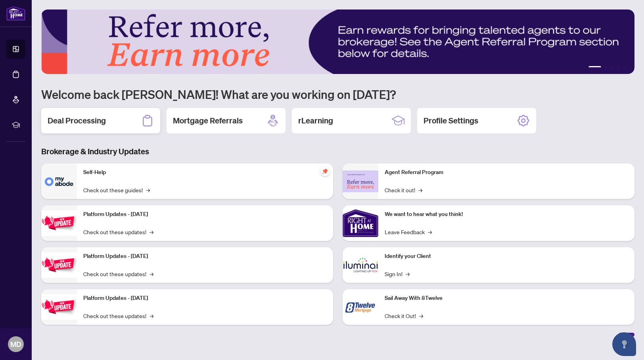 The width and height of the screenshot is (644, 360). What do you see at coordinates (360, 265) in the screenshot?
I see `img: Identify your Client` at bounding box center [360, 265].